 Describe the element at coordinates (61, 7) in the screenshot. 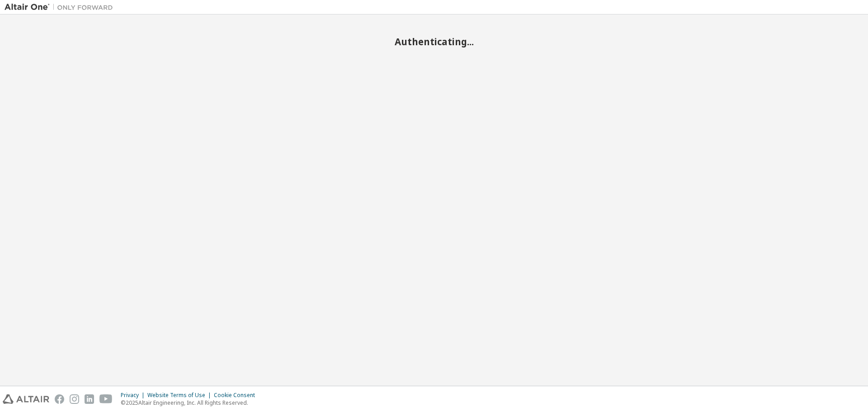

I see `img: Altair One` at that location.